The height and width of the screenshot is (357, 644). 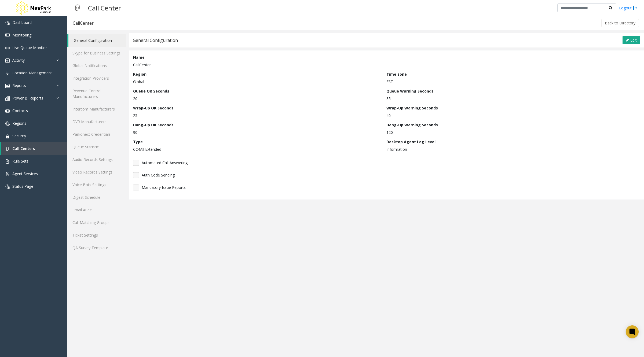 I want to click on span: Call Centers, so click(x=24, y=148).